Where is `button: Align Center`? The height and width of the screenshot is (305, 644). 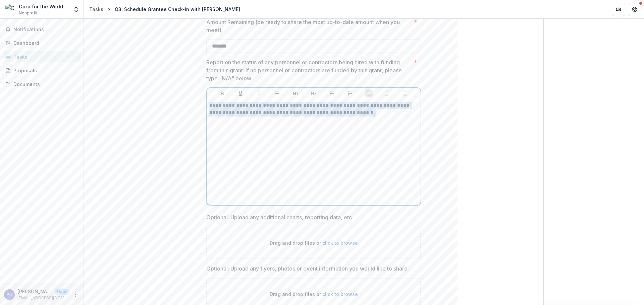 button: Align Center is located at coordinates (387, 93).